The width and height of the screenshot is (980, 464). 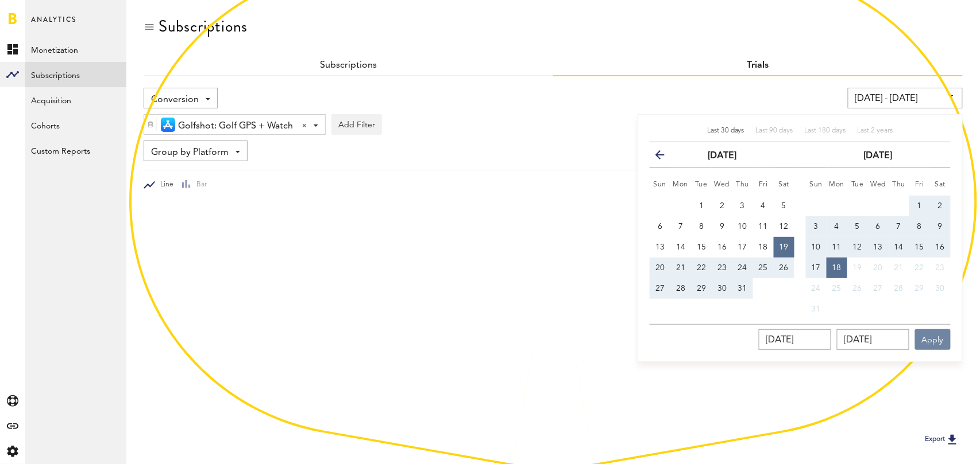 I want to click on button: 28, so click(x=899, y=289).